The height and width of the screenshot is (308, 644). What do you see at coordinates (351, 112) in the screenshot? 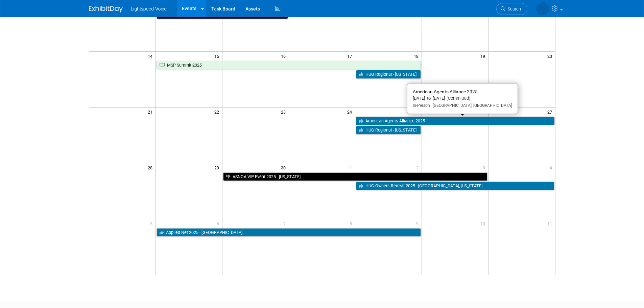
I see `span: 24` at bounding box center [351, 112].